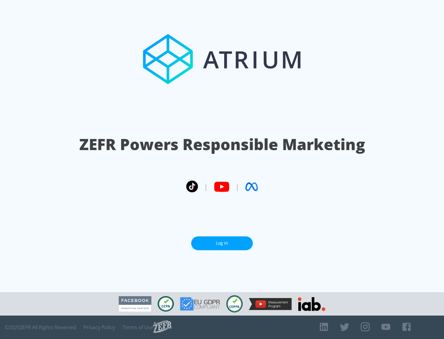 The width and height of the screenshot is (444, 339). Describe the element at coordinates (270, 304) in the screenshot. I see `img: YouTube Measurement Program` at that location.